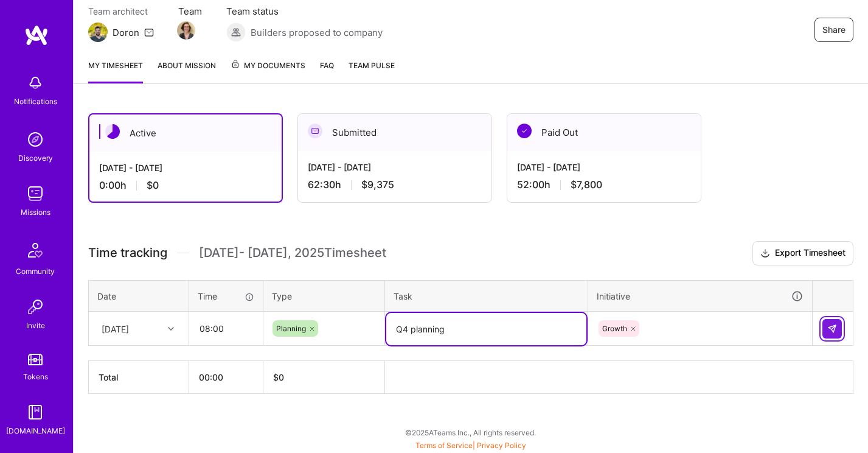  Describe the element at coordinates (268, 71) in the screenshot. I see `a: My Documents` at that location.